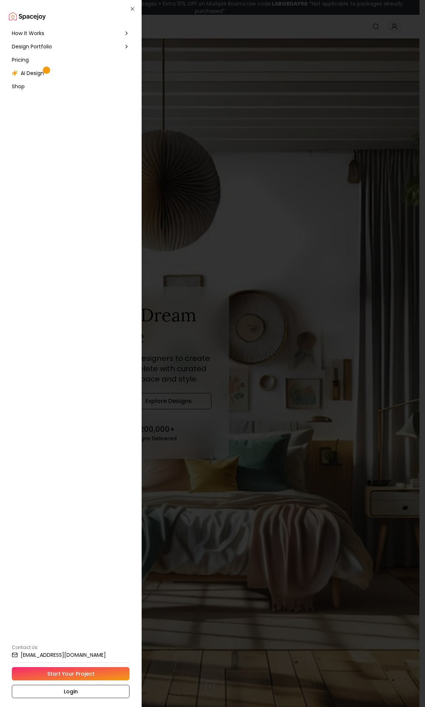 This screenshot has width=425, height=707. I want to click on p: Contact Us:, so click(71, 647).